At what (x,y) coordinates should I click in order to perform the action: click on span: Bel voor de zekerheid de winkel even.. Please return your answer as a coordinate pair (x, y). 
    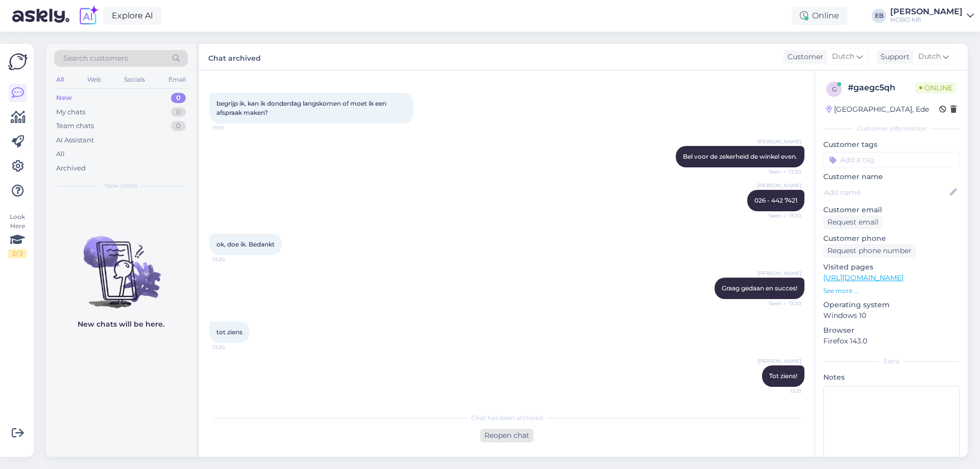
    Looking at the image, I should click on (740, 156).